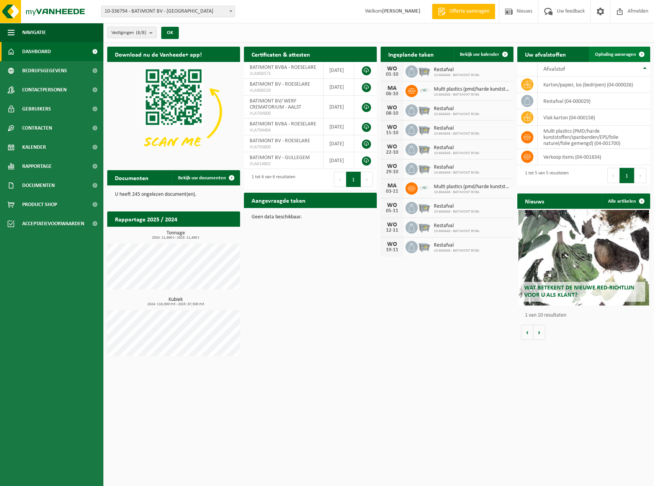 The width and height of the screenshot is (654, 486). I want to click on button: OK, so click(170, 33).